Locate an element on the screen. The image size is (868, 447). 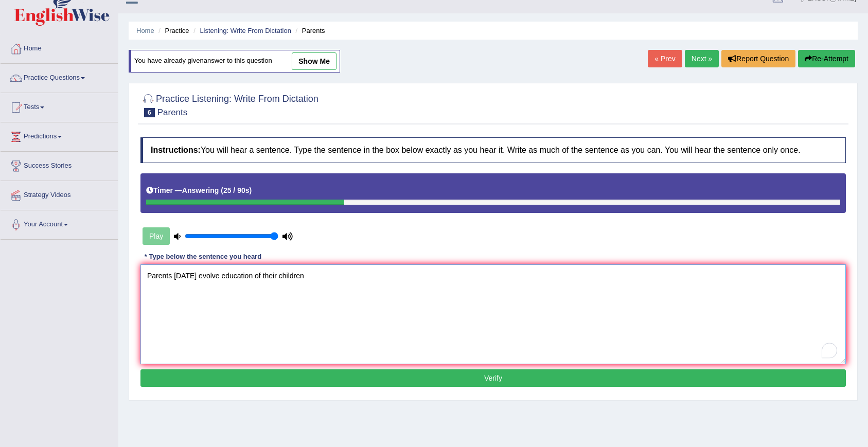
a: Success Stories is located at coordinates (59, 164).